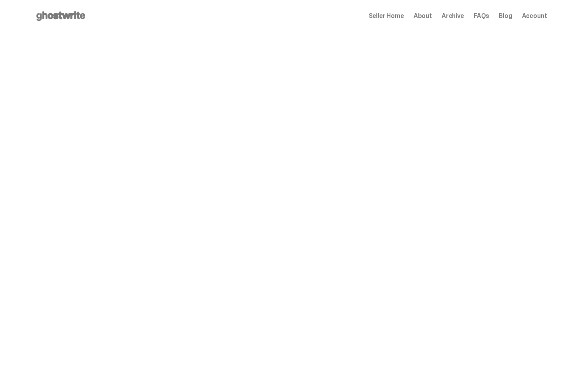 Image resolution: width=588 pixels, height=368 pixels. Describe the element at coordinates (481, 16) in the screenshot. I see `span: FAQs` at that location.